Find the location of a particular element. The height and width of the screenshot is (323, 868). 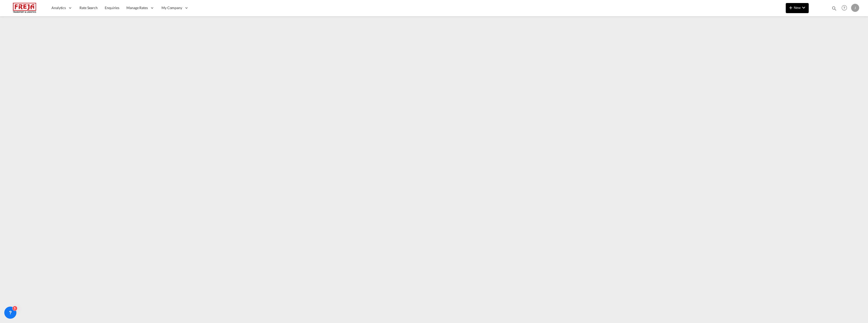

span: Enquiries is located at coordinates (112, 8).